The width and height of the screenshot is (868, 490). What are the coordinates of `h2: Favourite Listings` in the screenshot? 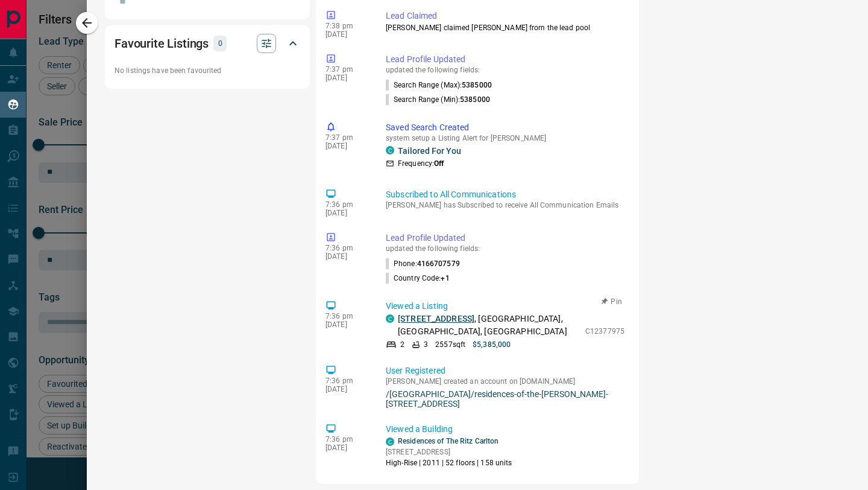 It's located at (161, 43).